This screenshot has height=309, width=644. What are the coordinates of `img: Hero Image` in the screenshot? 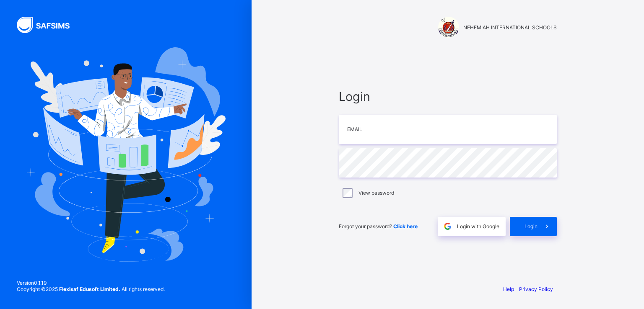 It's located at (126, 154).